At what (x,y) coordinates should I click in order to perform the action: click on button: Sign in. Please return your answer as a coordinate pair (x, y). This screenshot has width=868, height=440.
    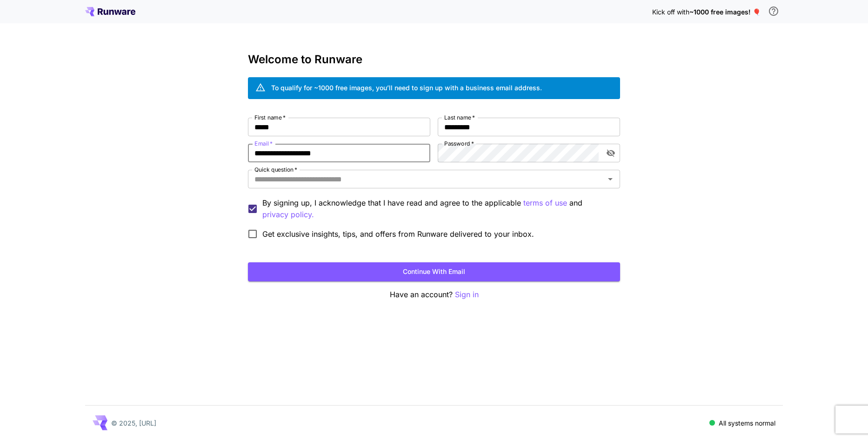
    Looking at the image, I should click on (467, 295).